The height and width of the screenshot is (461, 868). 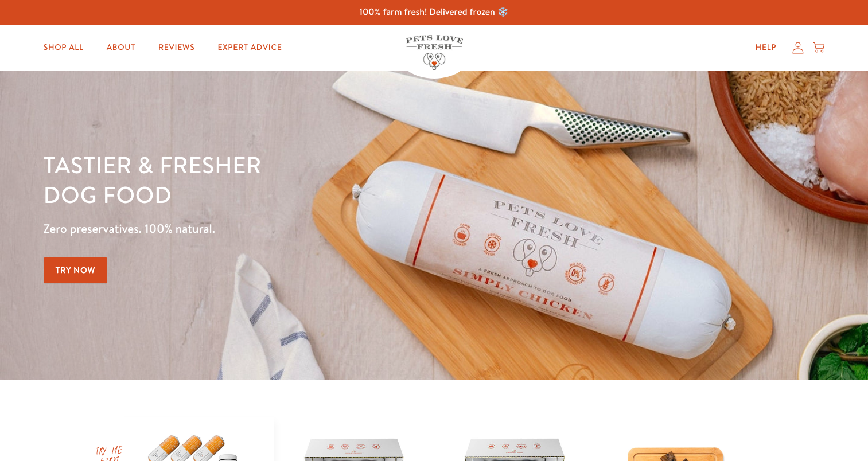 What do you see at coordinates (304, 229) in the screenshot?
I see `p: Zero preservatives. 100% natural.` at bounding box center [304, 229].